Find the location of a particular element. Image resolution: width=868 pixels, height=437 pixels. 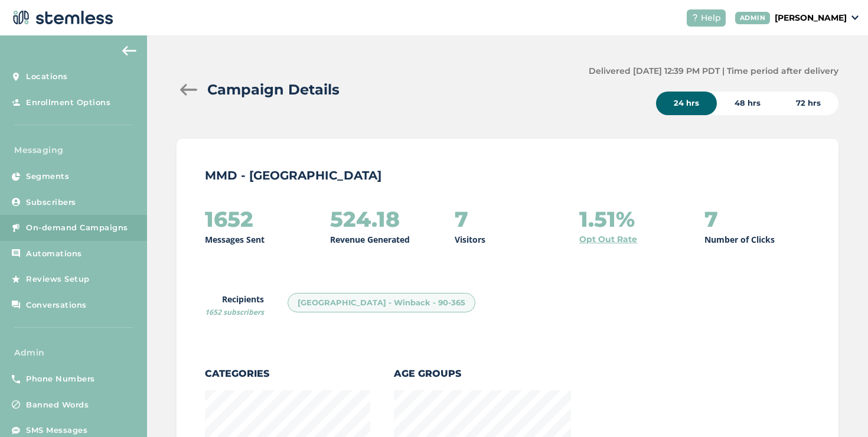

label: Categories is located at coordinates (288, 374).